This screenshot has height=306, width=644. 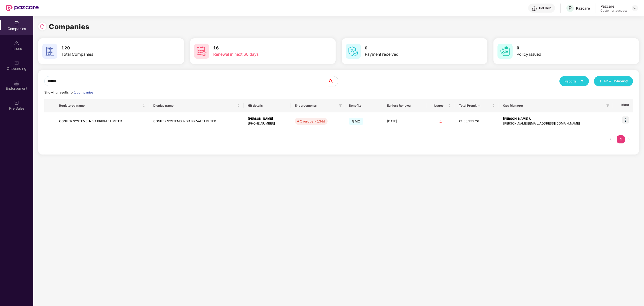 I want to click on img: svg+xml;base64,PHN2ZyBpZD0iUmVsb2FkLTMyeDMyIiB4bWxucz0iaHR0cDovL3d3dy53My5vcmcvMjAwMC9zdmciIHdpZH..., so click(x=42, y=27).